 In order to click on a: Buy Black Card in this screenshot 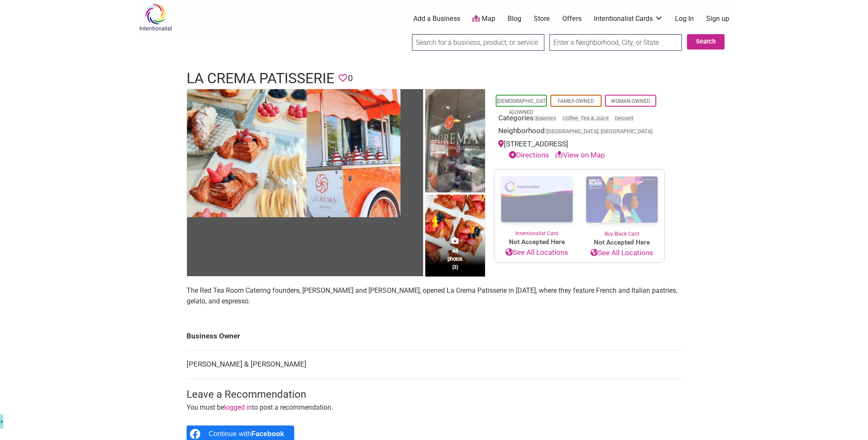, I will do `click(622, 203)`.